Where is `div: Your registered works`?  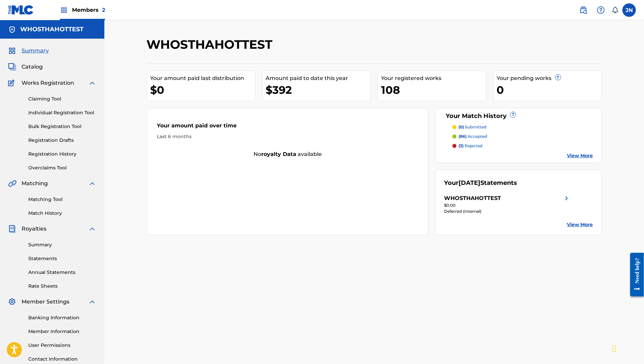 div: Your registered works is located at coordinates (433, 78).